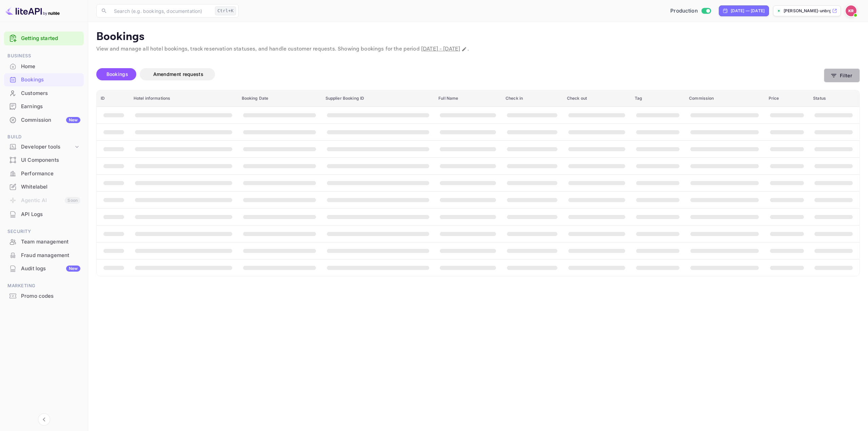 This screenshot has width=868, height=431. What do you see at coordinates (50, 120) in the screenshot?
I see `div: Commission` at bounding box center [50, 120].